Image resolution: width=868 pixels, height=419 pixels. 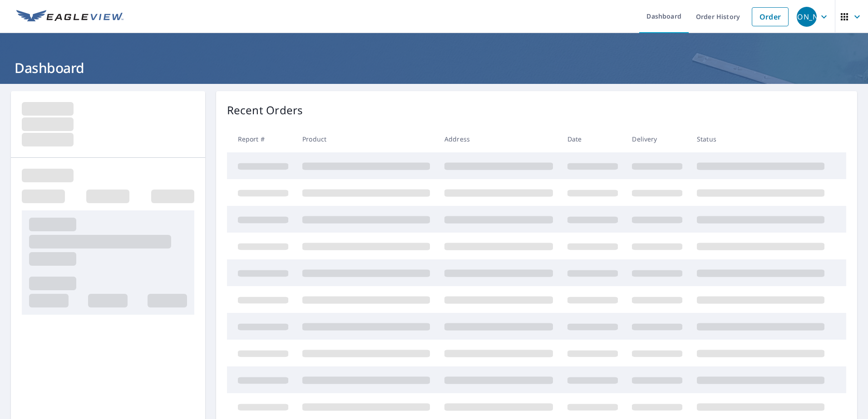 What do you see at coordinates (366, 139) in the screenshot?
I see `th: Product` at bounding box center [366, 139].